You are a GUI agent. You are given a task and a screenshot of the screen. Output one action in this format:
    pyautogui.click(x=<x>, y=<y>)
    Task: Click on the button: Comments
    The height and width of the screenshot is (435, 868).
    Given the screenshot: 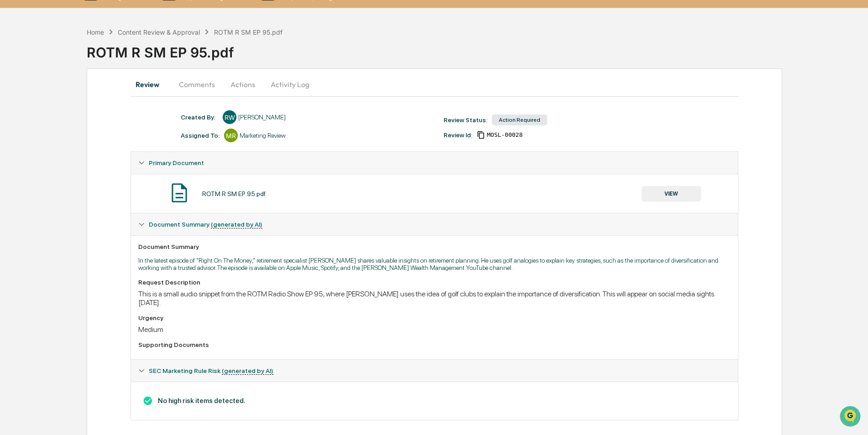 What is the action you would take?
    pyautogui.click(x=197, y=84)
    